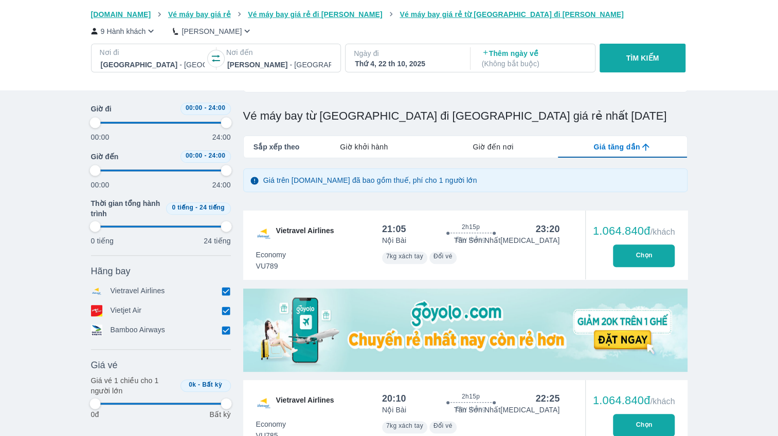 This screenshot has height=436, width=778. What do you see at coordinates (642, 58) in the screenshot?
I see `button: TÌM KIẾM` at bounding box center [642, 58].